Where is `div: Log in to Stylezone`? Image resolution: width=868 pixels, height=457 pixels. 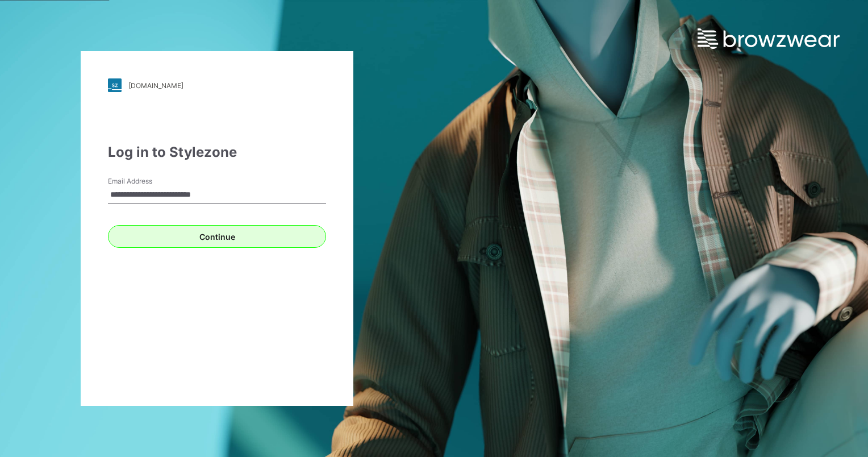
div: Log in to Stylezone is located at coordinates (217, 152).